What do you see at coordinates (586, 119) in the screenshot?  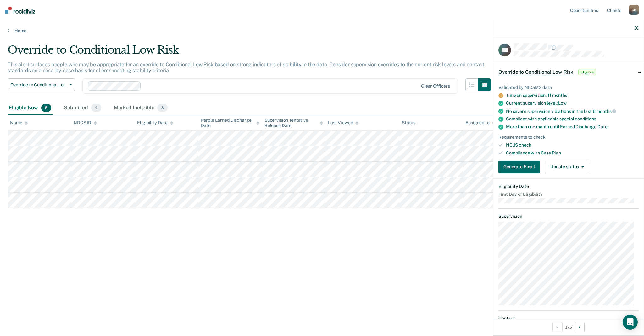 I see `span: conditions` at bounding box center [586, 119].